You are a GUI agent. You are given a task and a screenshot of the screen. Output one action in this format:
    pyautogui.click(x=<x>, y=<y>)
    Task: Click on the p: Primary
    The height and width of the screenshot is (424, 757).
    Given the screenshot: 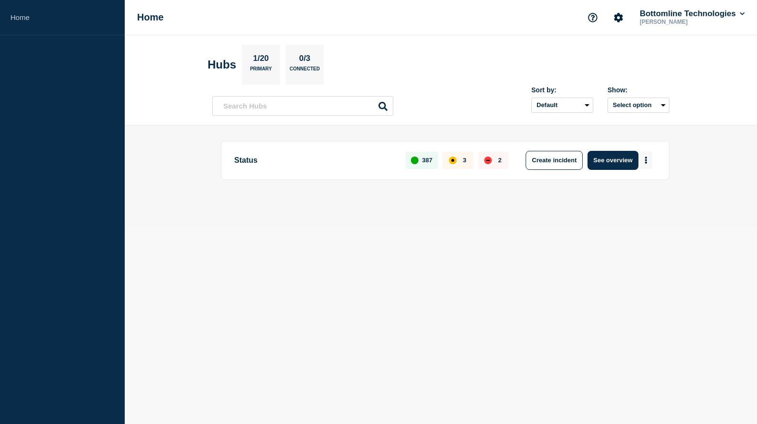 What is the action you would take?
    pyautogui.click(x=261, y=71)
    